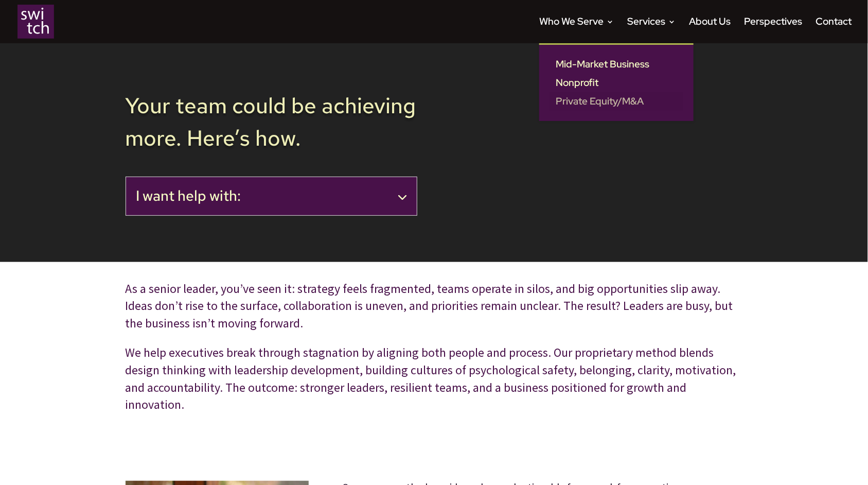  I want to click on p: As a senior leader, you’ve seen it: strategy feels fragmented, teams operate in silos, and big op..., so click(434, 311).